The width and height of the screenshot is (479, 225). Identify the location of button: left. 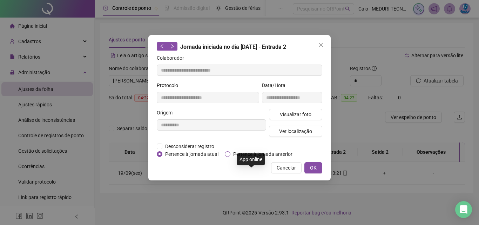
(162, 46).